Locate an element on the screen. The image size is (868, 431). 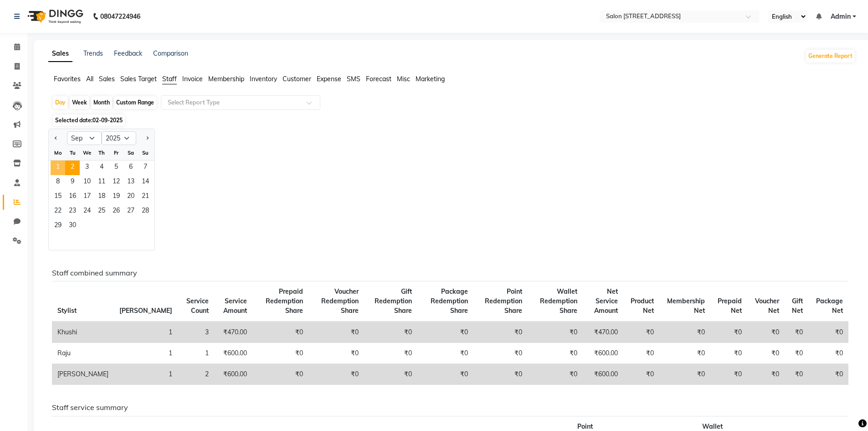
span: Voucher Redemption Share is located at coordinates (340, 301).